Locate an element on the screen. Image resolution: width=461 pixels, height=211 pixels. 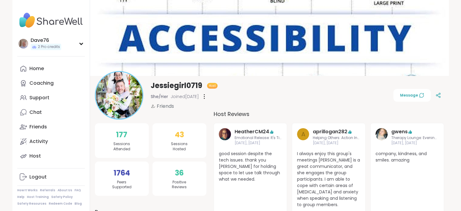
a: About Us is located at coordinates (65, 190).